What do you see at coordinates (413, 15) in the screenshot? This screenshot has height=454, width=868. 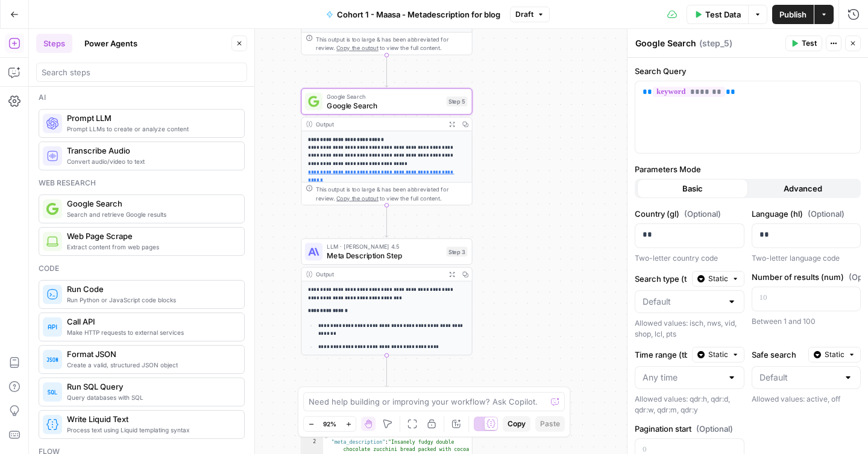 I see `button: Cohort 1 - Maasa - Metadescription for blog` at bounding box center [413, 15].